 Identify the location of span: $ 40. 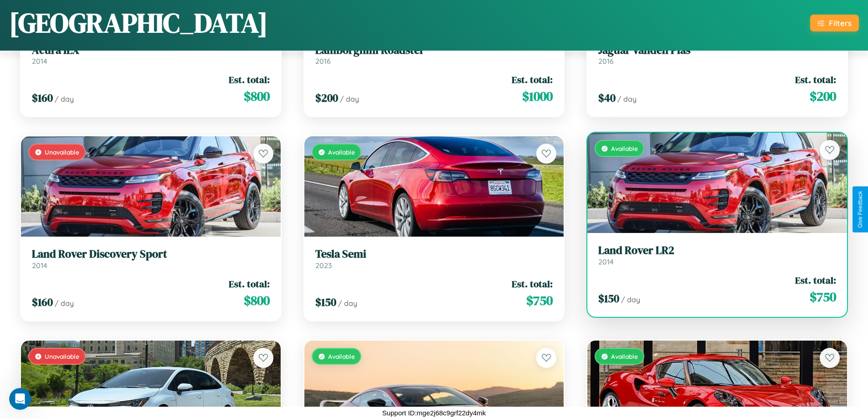
(607, 98).